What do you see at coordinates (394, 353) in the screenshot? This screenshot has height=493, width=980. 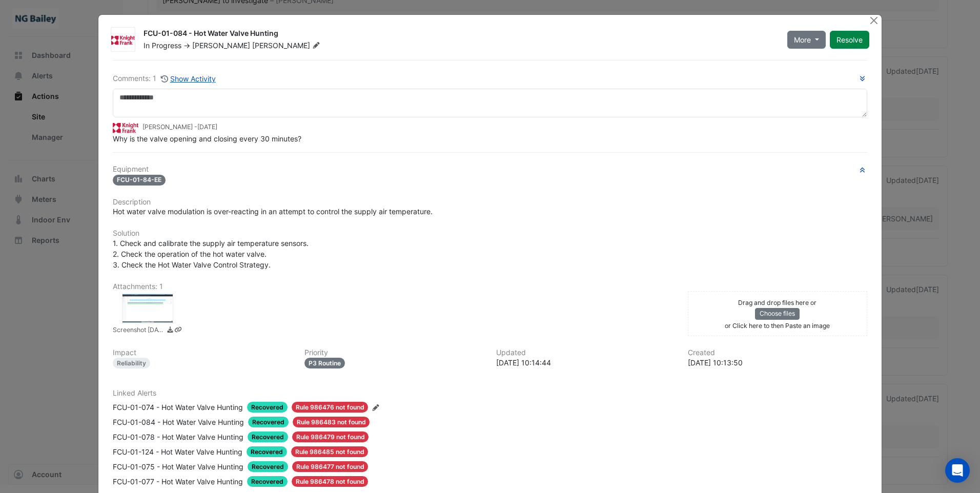 I see `h6: Priority` at bounding box center [394, 353].